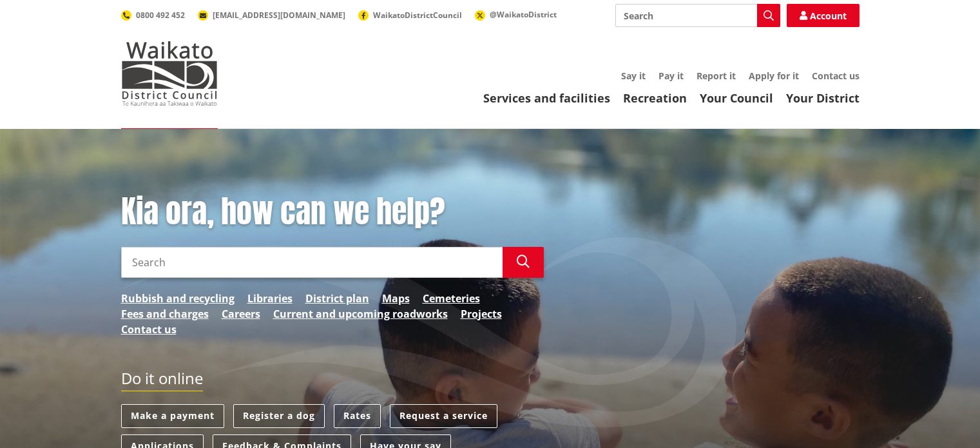 This screenshot has width=980, height=448. I want to click on a: WaikatoDistrictCouncil, so click(410, 15).